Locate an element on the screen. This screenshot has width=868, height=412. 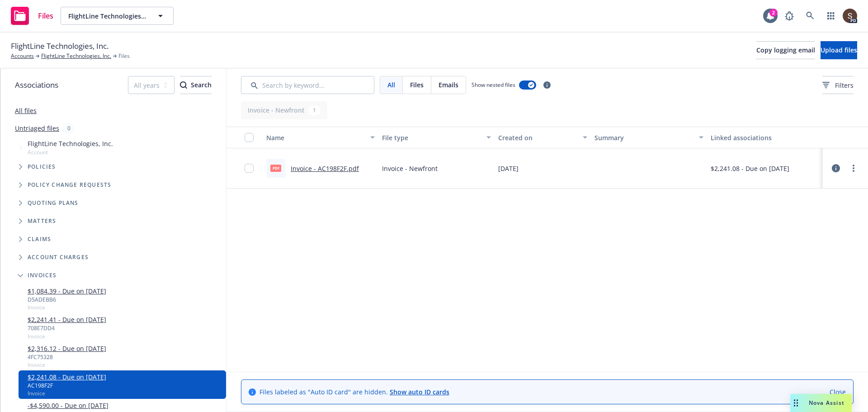
a: Search is located at coordinates (810, 16).